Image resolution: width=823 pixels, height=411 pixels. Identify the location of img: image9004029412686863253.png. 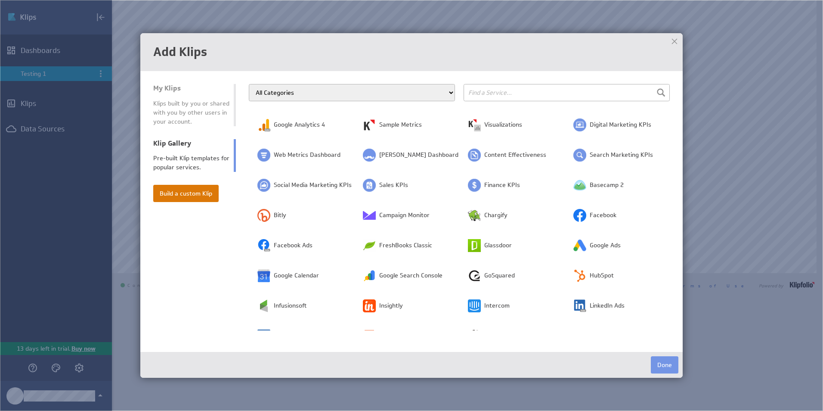
(369, 336).